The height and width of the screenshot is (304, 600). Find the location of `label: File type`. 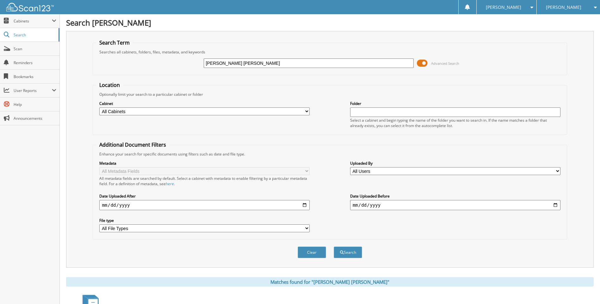

label: File type is located at coordinates (204, 220).